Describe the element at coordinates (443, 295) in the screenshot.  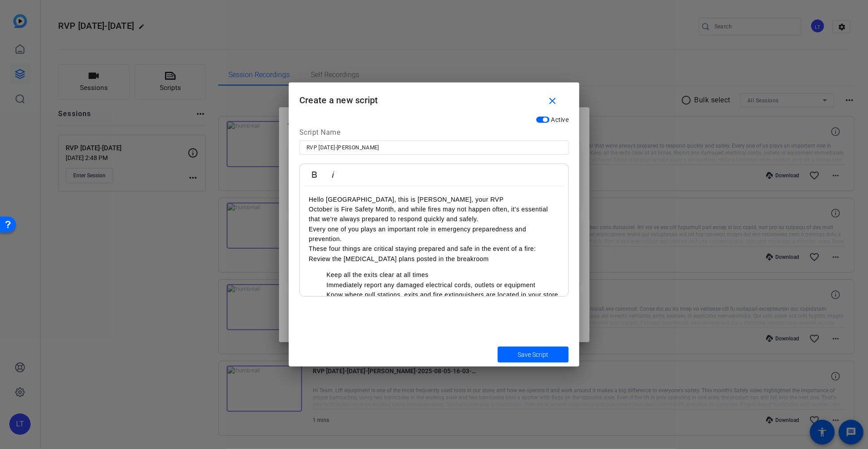
I see `li: Know where pull stations, exits and fire extinguishers are located in your store` at that location.